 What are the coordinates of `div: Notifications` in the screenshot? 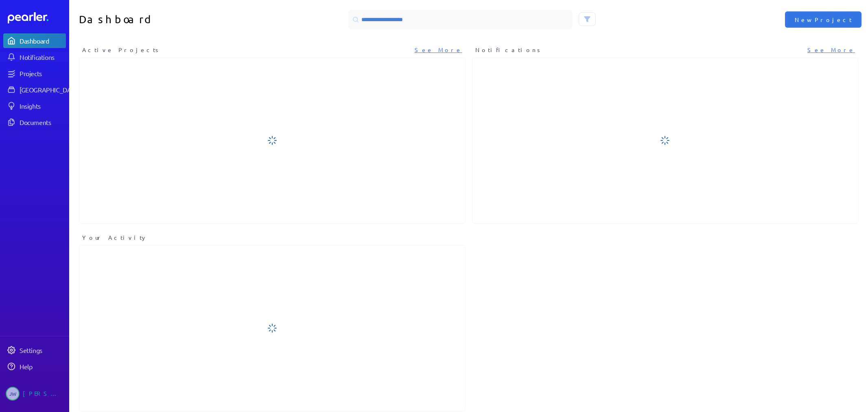 It's located at (42, 57).